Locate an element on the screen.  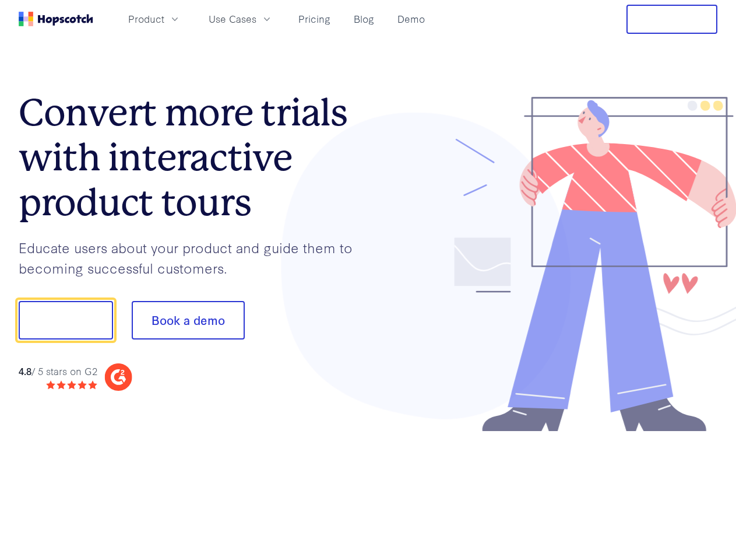
button: Show me! is located at coordinates (66, 320).